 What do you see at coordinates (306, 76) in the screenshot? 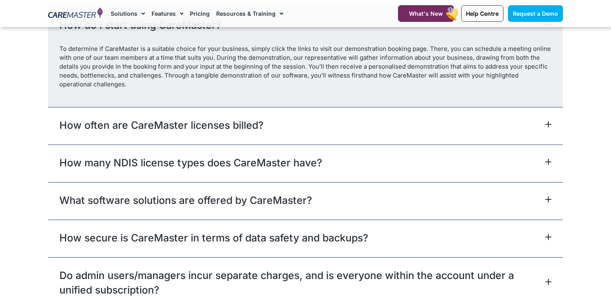
I see `div: How do I start using CareMaster?` at bounding box center [306, 76].